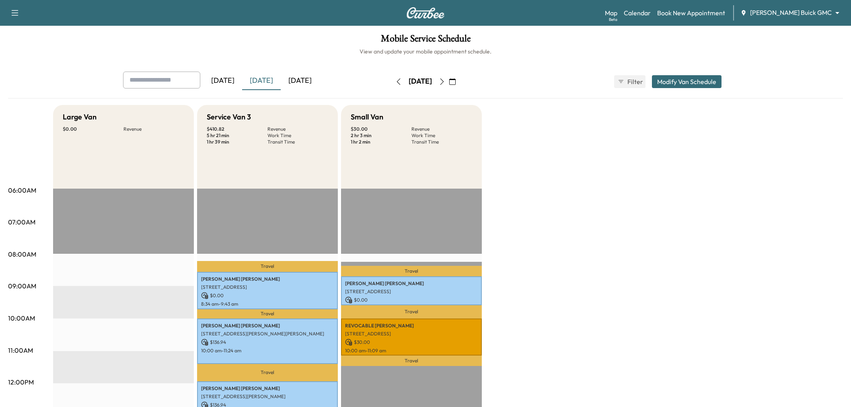 The height and width of the screenshot is (407, 851). What do you see at coordinates (237, 142) in the screenshot?
I see `p: 1 hr 39 min` at bounding box center [237, 142].